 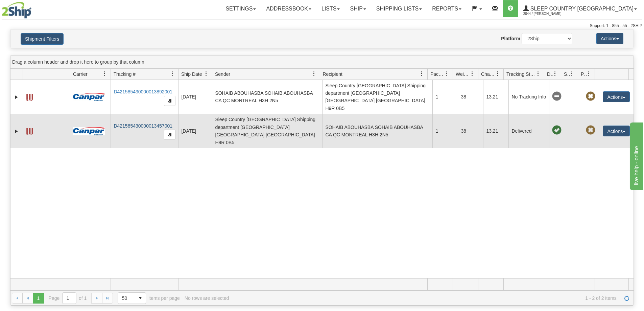 I want to click on span: Carrier, so click(x=80, y=74).